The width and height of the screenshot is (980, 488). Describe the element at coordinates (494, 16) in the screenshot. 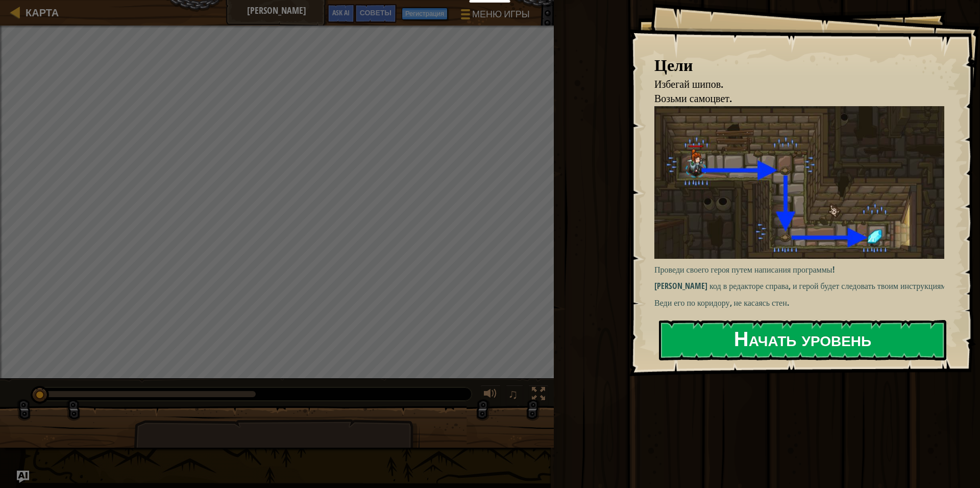

I see `button: Меню игры` at that location.